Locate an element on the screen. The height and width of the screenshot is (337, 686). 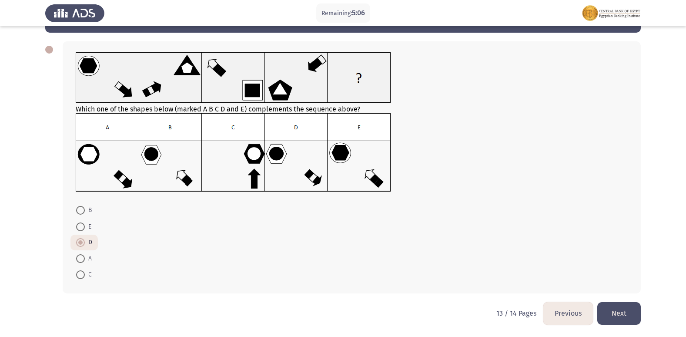
span: D is located at coordinates (88, 242).